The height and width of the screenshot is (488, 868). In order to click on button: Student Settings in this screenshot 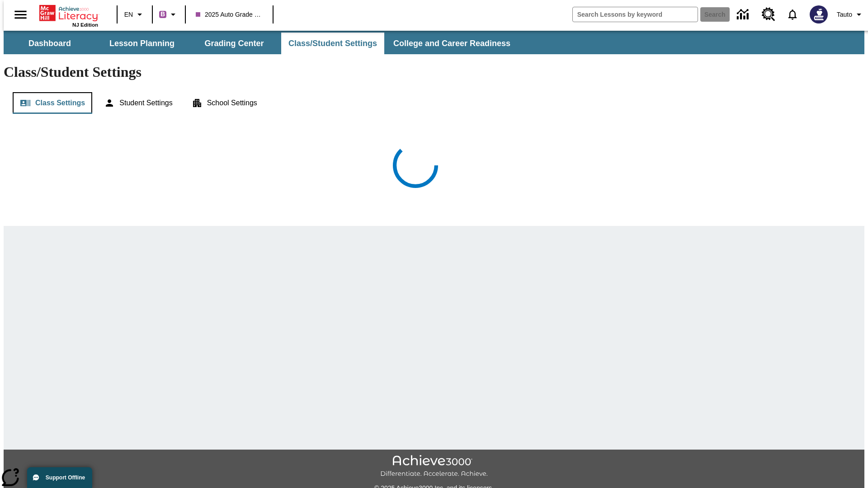, I will do `click(138, 103)`.